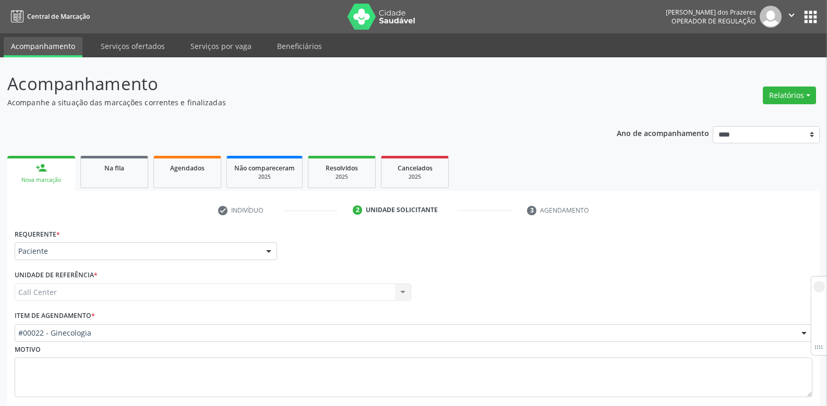 This screenshot has height=406, width=827. Describe the element at coordinates (43, 47) in the screenshot. I see `a: Acompanhamento` at that location.